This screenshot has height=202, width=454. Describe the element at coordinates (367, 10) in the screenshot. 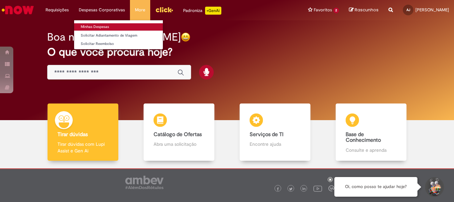

I see `span: Rascunhos` at that location.